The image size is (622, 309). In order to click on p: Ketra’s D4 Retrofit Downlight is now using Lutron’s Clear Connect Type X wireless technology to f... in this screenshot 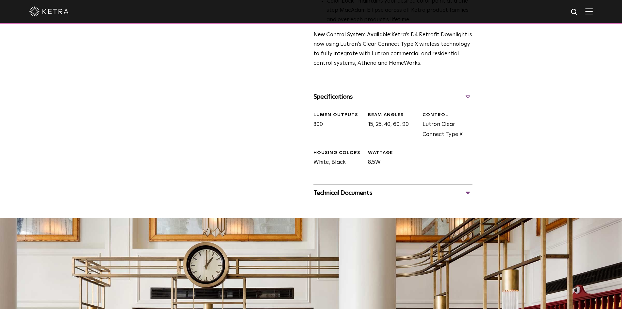, I will do `click(393, 49)`.